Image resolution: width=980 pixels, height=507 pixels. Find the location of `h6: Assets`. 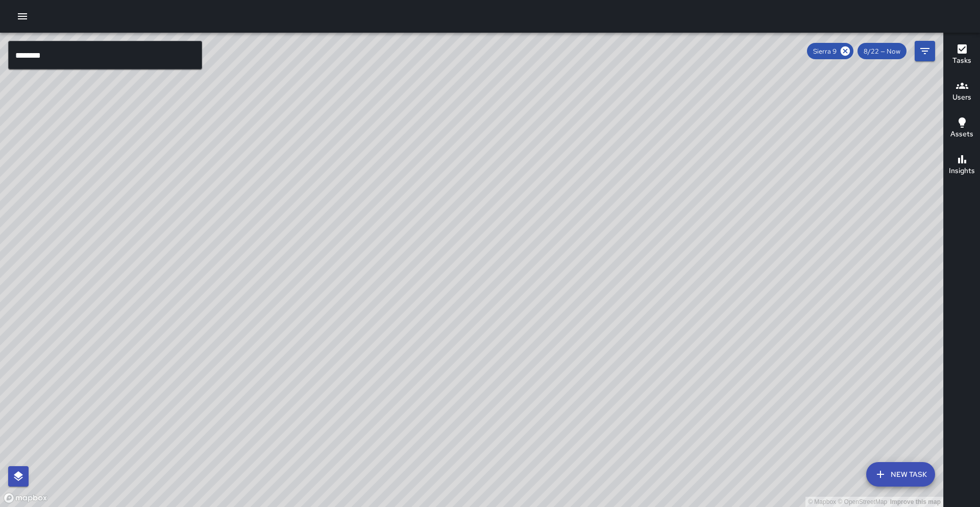

h6: Assets is located at coordinates (962, 134).